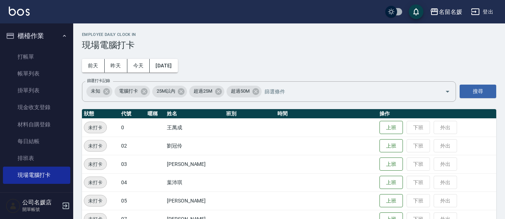  I want to click on h5: 公司名媛店, so click(41, 202).